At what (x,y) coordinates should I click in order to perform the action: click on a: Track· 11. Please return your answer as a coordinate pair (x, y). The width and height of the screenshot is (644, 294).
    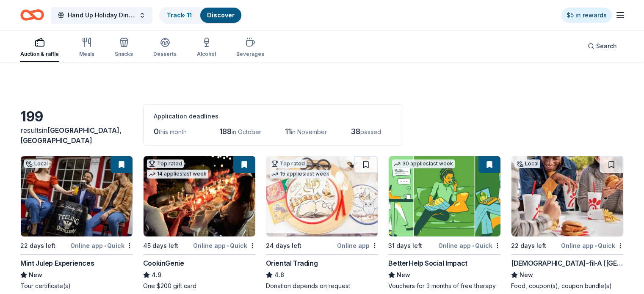
    Looking at the image, I should click on (179, 15).